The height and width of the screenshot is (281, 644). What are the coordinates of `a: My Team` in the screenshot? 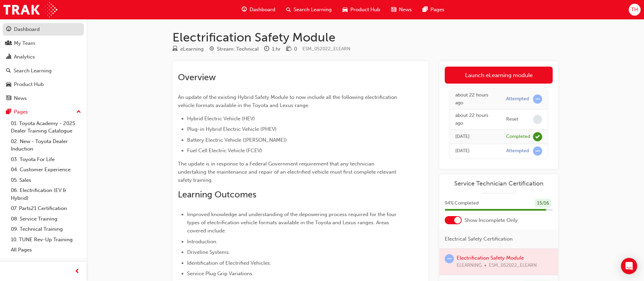 It's located at (43, 43).